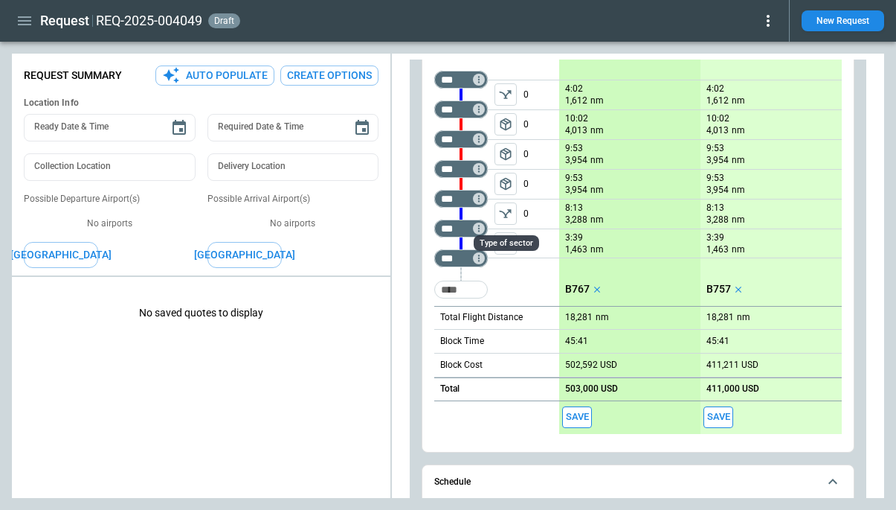  What do you see at coordinates (461, 80) in the screenshot?
I see `div: Not found` at bounding box center [461, 80].